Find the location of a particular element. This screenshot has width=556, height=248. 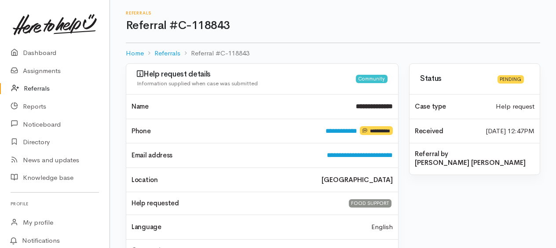

nav: breadcrumb is located at coordinates (333, 53).